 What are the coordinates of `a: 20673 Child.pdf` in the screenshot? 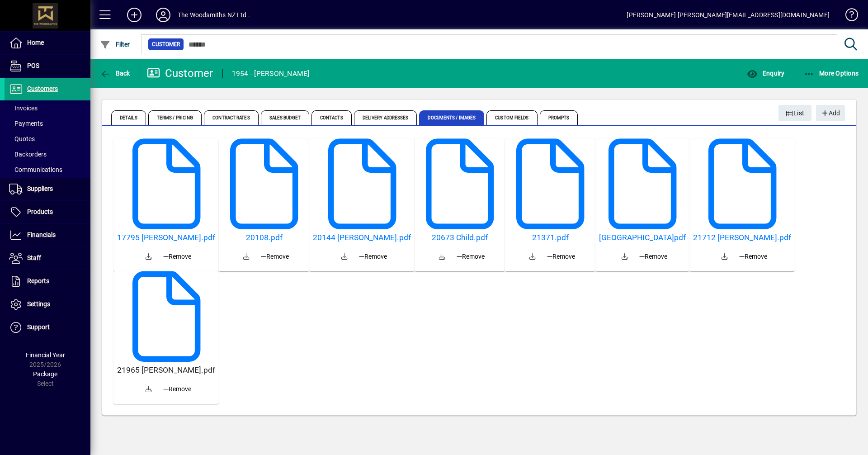 It's located at (460, 237).